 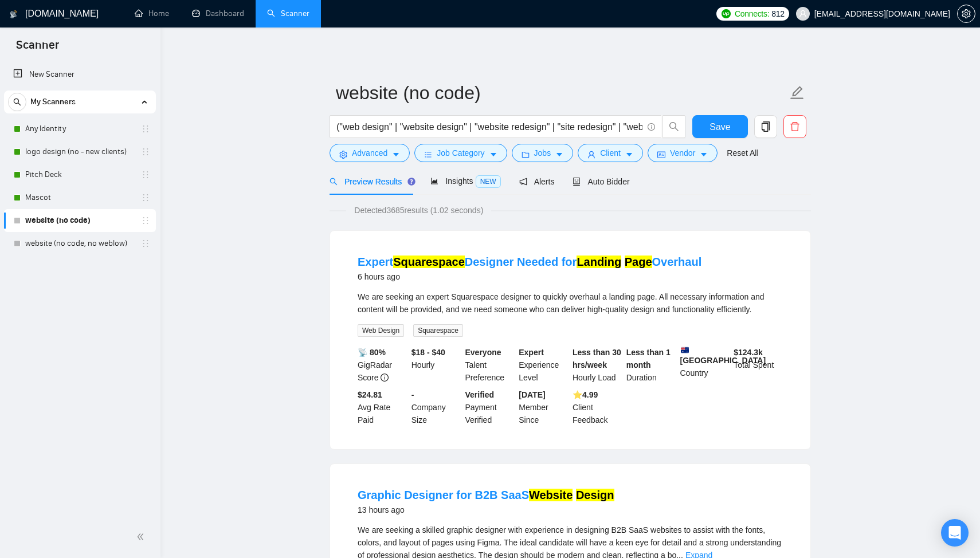 I want to click on span: setting, so click(x=343, y=154).